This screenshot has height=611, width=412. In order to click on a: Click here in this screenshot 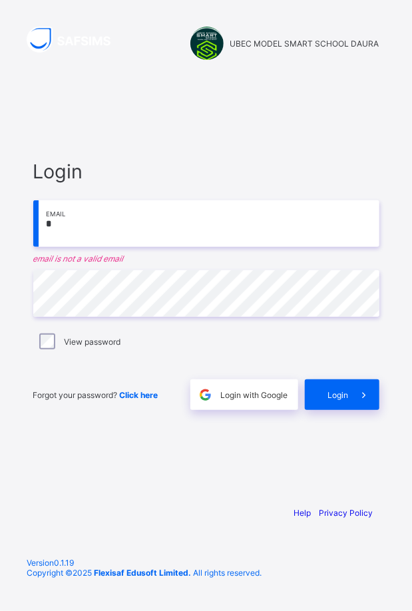, I will do `click(139, 395)`.